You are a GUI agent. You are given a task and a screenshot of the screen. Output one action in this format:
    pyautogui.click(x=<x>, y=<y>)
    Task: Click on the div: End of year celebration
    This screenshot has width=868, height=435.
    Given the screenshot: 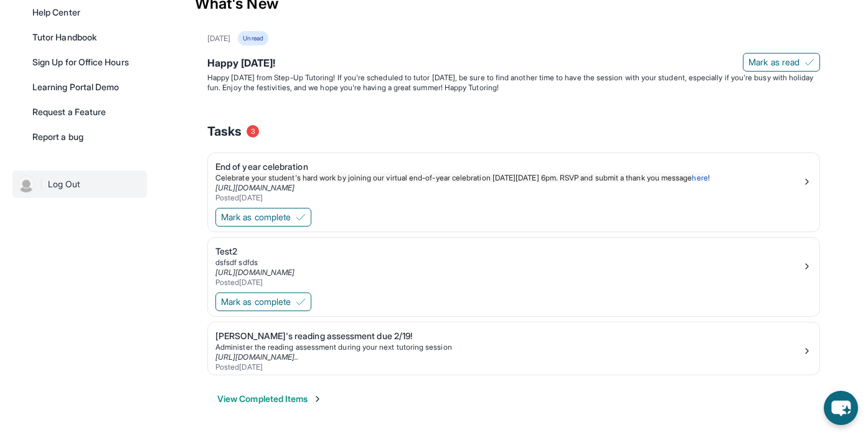 What is the action you would take?
    pyautogui.click(x=509, y=167)
    